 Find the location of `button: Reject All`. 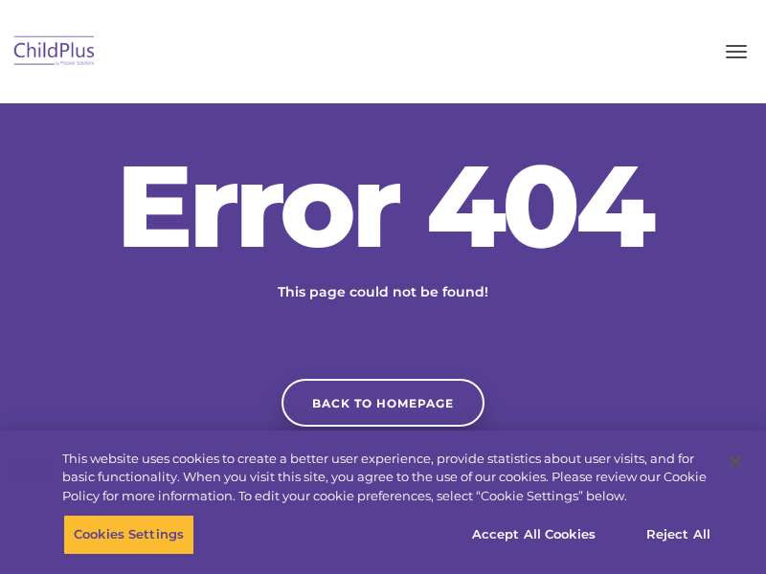

button: Reject All is located at coordinates (677, 535).